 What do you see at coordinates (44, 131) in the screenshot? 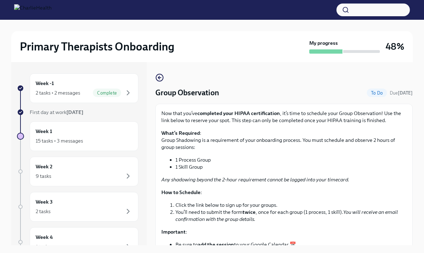
I see `h6: Week 1` at bounding box center [44, 131].